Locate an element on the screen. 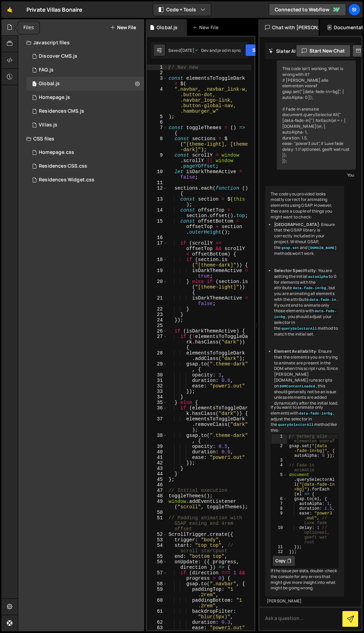 This screenshot has width=364, height=633. div: Homepage.css is located at coordinates (56, 152).